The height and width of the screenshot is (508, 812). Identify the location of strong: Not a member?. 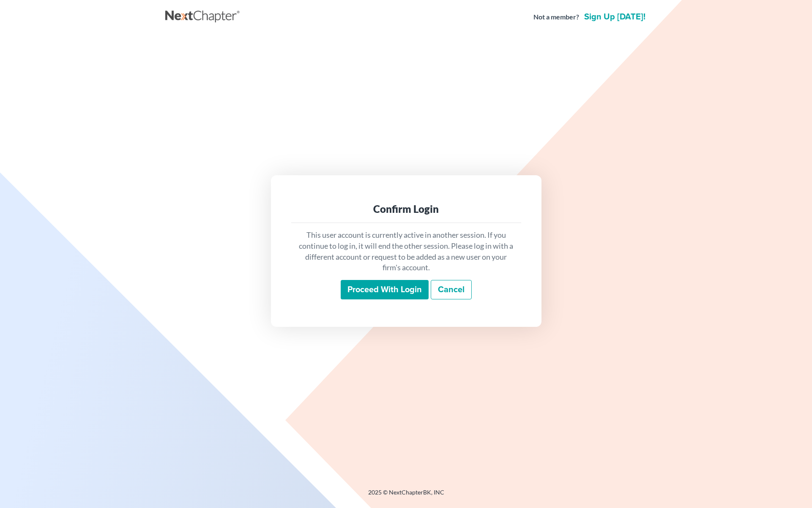
(556, 17).